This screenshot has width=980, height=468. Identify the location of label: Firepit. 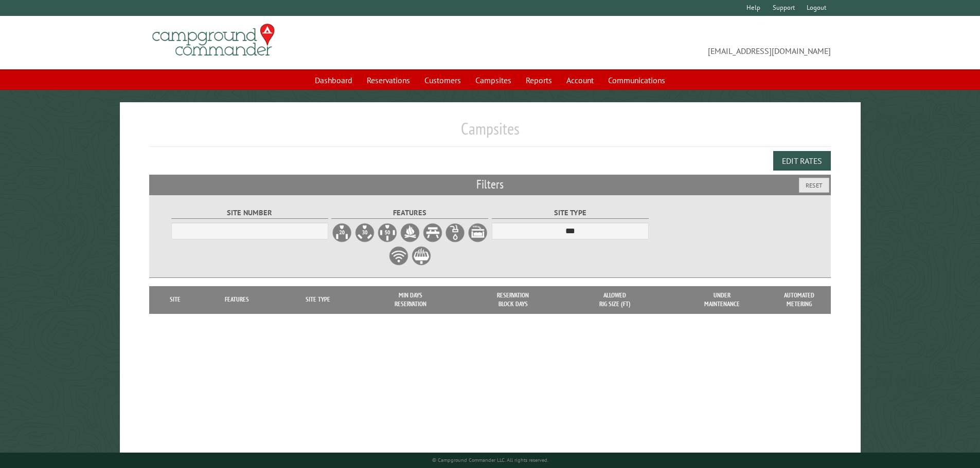
(410, 233).